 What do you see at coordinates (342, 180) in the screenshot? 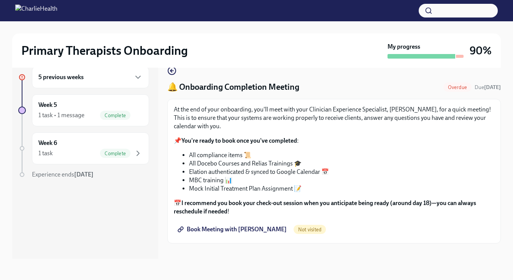
I see `li: MBC training 📊` at bounding box center [342, 180].